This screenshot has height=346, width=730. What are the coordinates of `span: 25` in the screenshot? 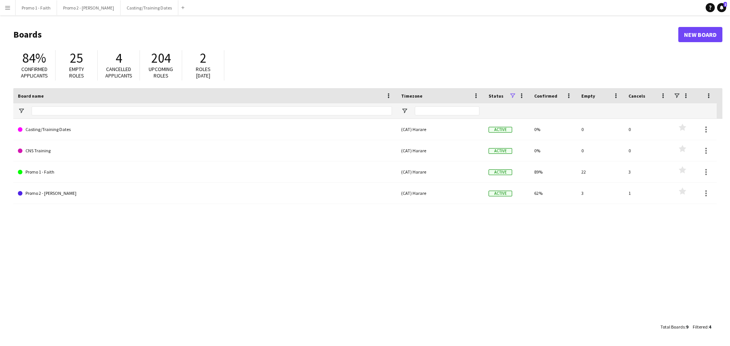 It's located at (76, 58).